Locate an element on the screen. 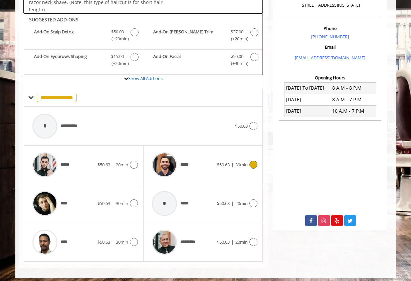  h3: Email is located at coordinates (330, 47).